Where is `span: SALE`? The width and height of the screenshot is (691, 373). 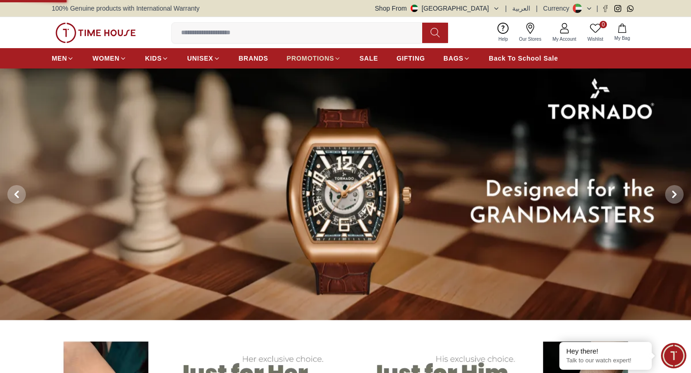 span: SALE is located at coordinates (369, 58).